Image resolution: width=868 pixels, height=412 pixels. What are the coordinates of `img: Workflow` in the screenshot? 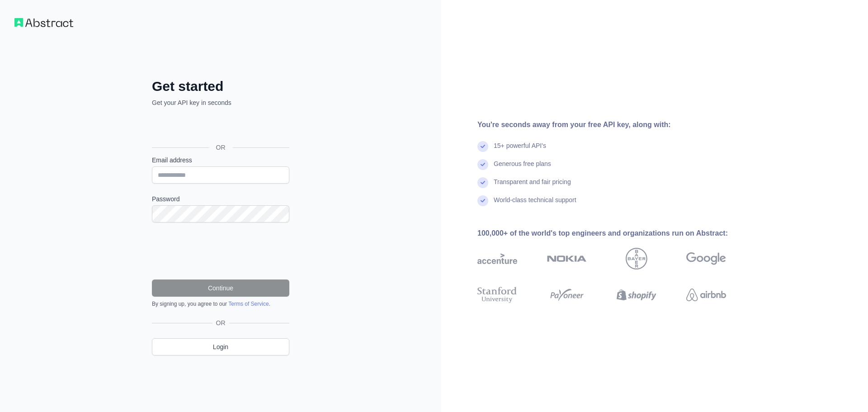 It's located at (44, 23).